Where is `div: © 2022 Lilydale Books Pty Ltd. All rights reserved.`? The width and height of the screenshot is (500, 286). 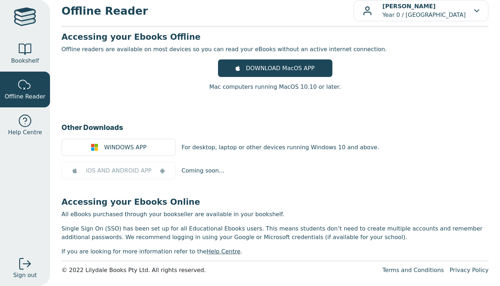
div: © 2022 Lilydale Books Pty Ltd. All rights reserved. is located at coordinates (219, 270).